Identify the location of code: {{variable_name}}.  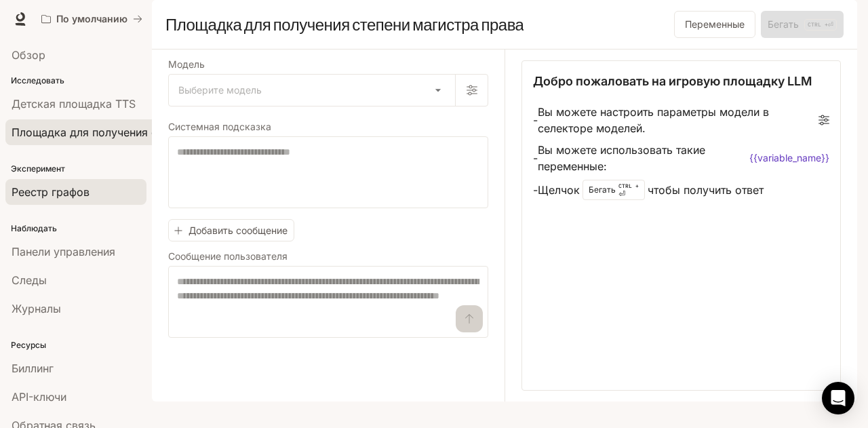
(789, 158).